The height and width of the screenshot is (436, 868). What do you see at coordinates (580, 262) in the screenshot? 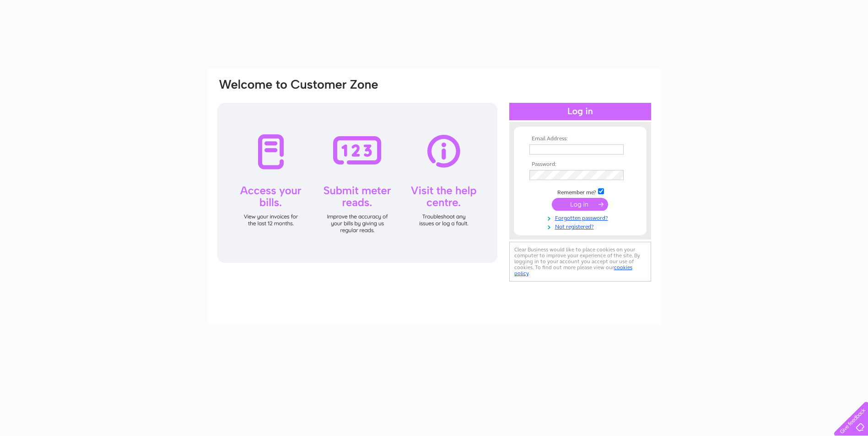
I see `div: Clear Business would like to place cookies on your computer to improve your experience of the sit...` at bounding box center [580, 262].